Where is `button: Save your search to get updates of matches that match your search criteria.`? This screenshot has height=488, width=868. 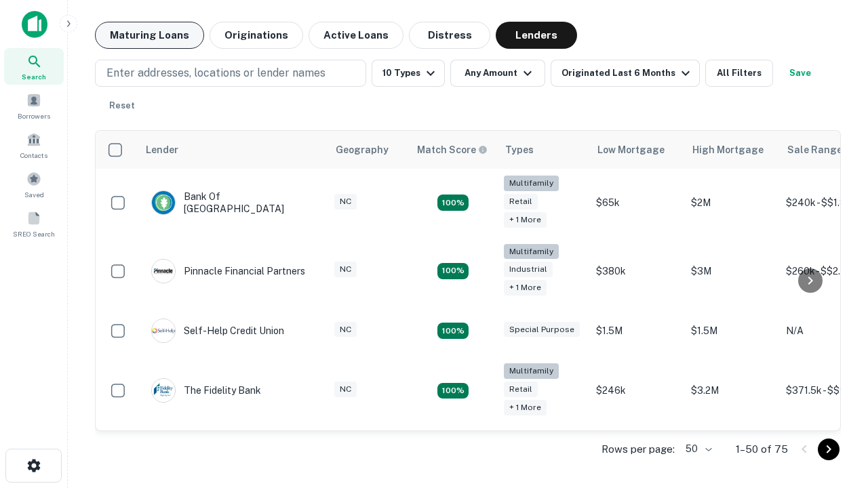 button: Save your search to get updates of matches that match your search criteria. is located at coordinates (800, 73).